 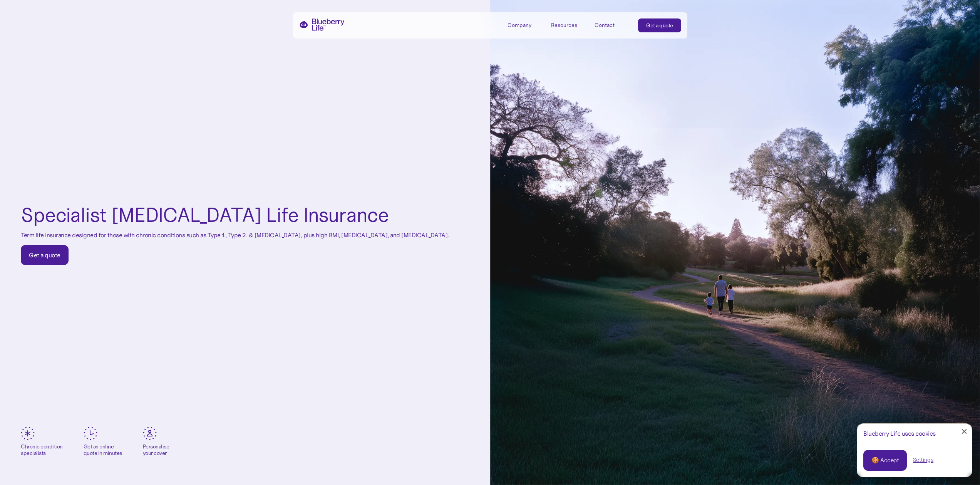 What do you see at coordinates (604, 25) in the screenshot?
I see `div: Contact` at bounding box center [604, 25].